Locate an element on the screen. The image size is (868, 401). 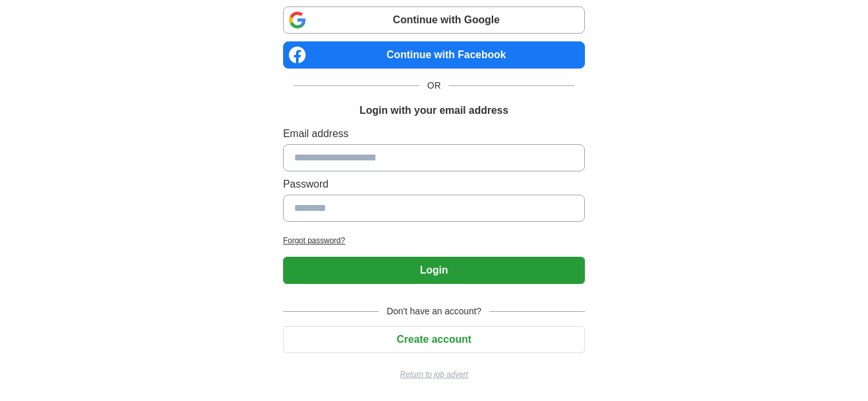
a: Continue with Google is located at coordinates (434, 20).